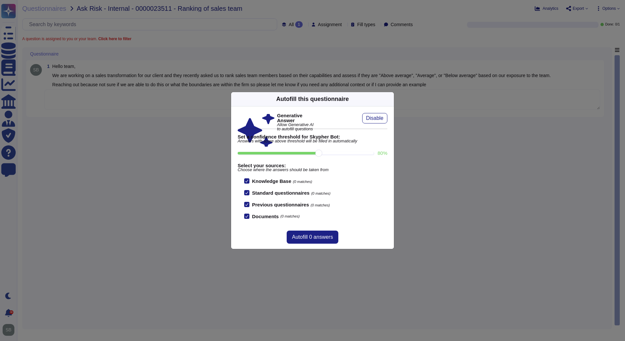 Image resolution: width=625 pixels, height=341 pixels. What do you see at coordinates (313, 141) in the screenshot?
I see `span: Answers with score above threshold will be filled in automatically` at bounding box center [313, 141].